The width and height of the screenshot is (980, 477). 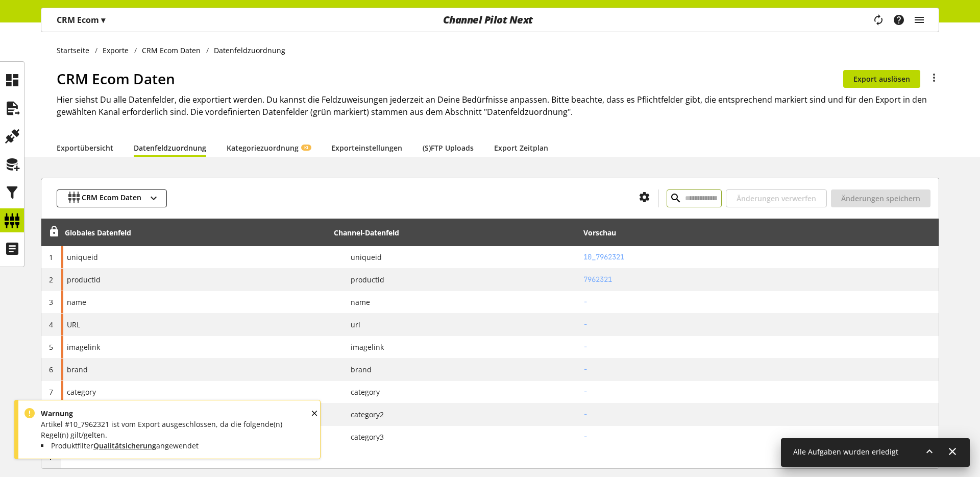 I want to click on span: 5, so click(x=51, y=347).